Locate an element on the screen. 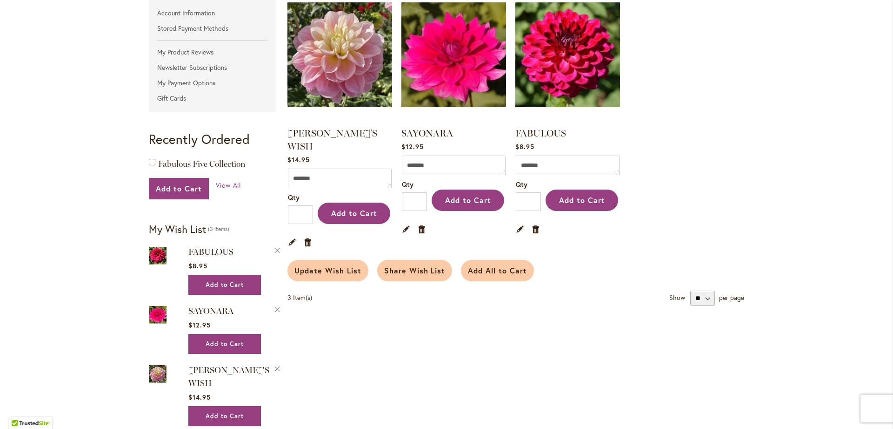 The height and width of the screenshot is (429, 893). a: Newsletter Subscriptions is located at coordinates (212, 67).